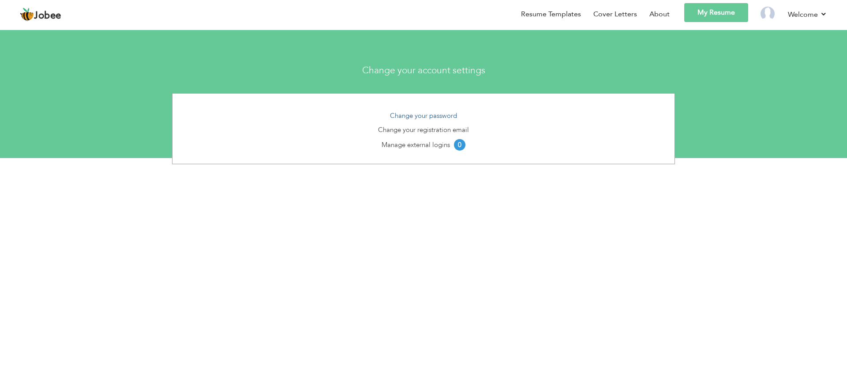 The image size is (847, 381). I want to click on a: Cover Letters, so click(615, 14).